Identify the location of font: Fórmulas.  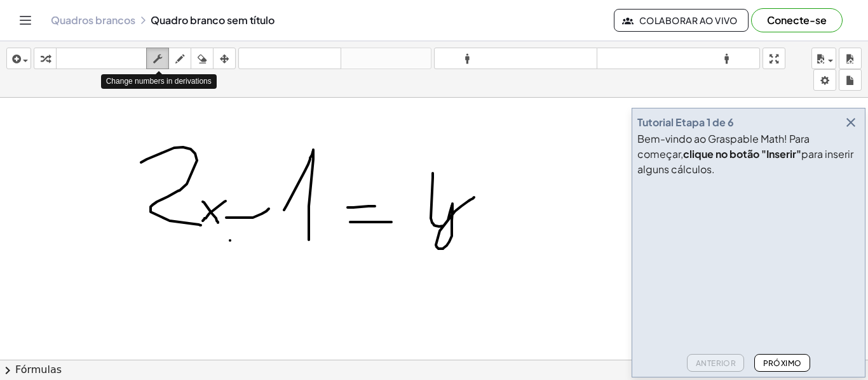
(38, 370).